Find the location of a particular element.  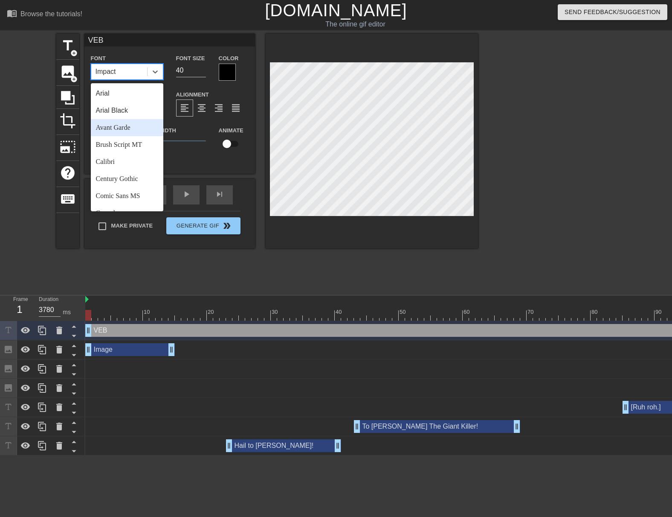

div: Comic Sans MS is located at coordinates (127, 196).